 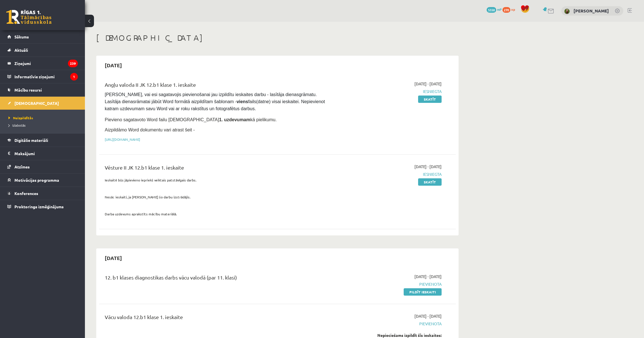 I want to click on div: Vēsture II JK 12.b1 klase 1. ieskaite, so click(x=215, y=169).